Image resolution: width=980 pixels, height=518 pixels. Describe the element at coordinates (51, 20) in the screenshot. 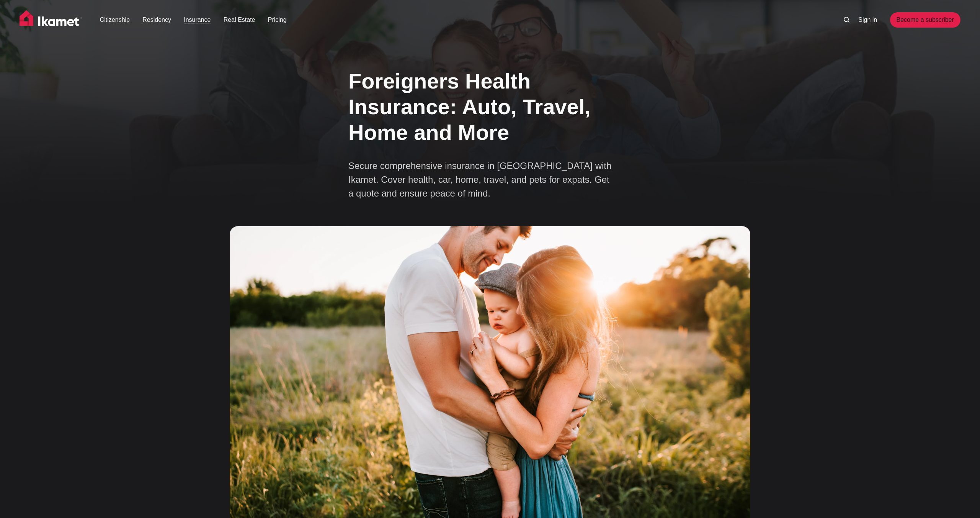

I see `img: Ikamet home` at that location.